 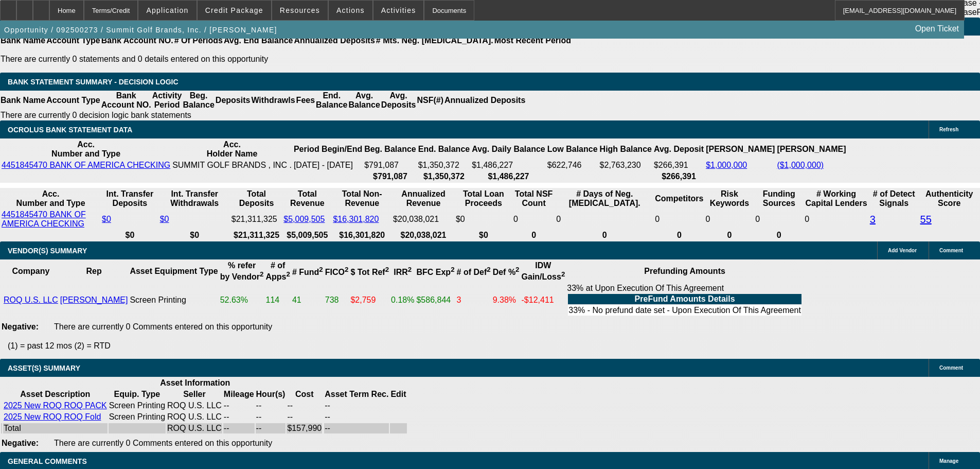 I want to click on b: Asset Description, so click(x=55, y=394).